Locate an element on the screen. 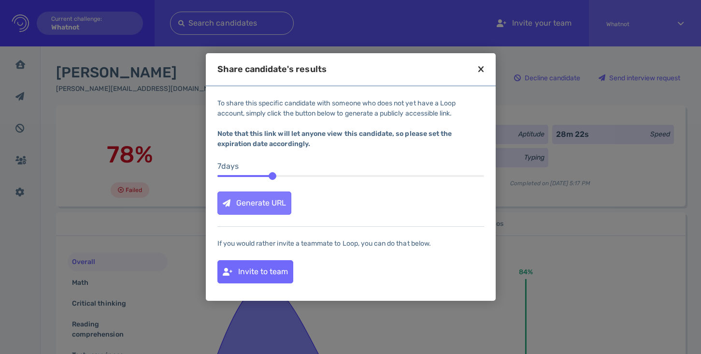 The width and height of the screenshot is (701, 354). b: Note that this link will let anyone view this candidate, so please set the expiration date accord... is located at coordinates (335, 139).